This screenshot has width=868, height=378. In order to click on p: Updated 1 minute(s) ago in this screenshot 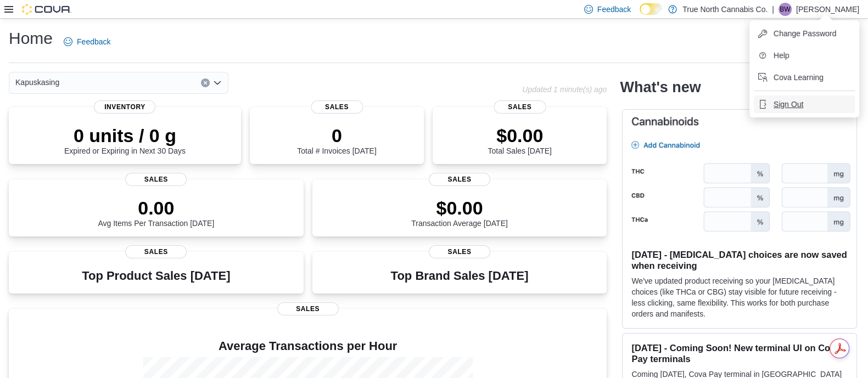, I will do `click(565, 90)`.